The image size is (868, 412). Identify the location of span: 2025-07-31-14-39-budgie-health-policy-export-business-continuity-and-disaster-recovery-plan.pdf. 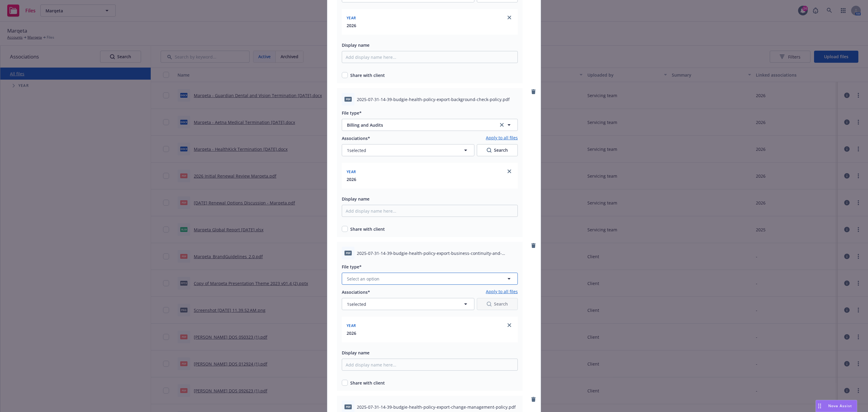
(437, 253).